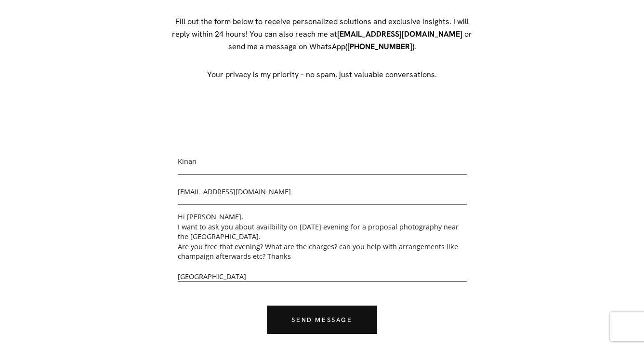  Describe the element at coordinates (322, 195) in the screenshot. I see `input: Your email*` at that location.